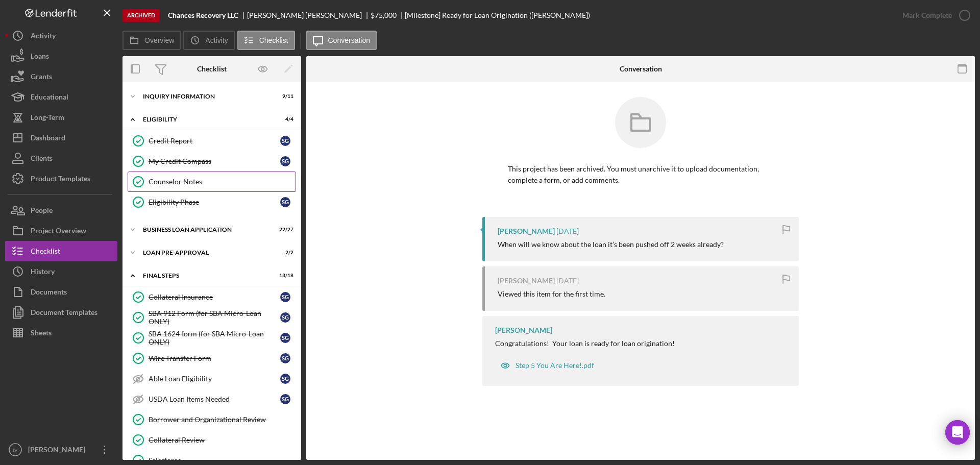  Describe the element at coordinates (48, 139) in the screenshot. I see `div: Dashboard` at that location.